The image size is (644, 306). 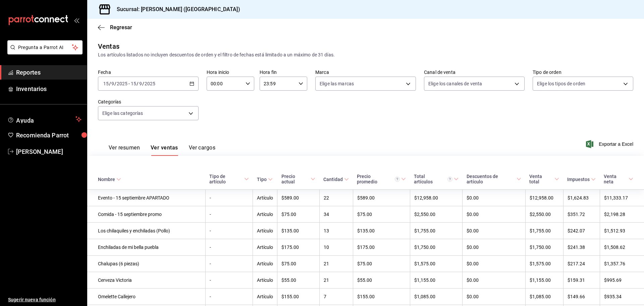 What do you see at coordinates (109, 179) in the screenshot?
I see `span: Nombre` at bounding box center [109, 179].